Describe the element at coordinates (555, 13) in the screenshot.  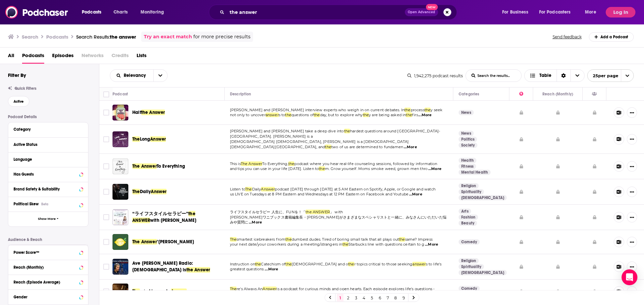
I see `span: For Podcasters` at that location.